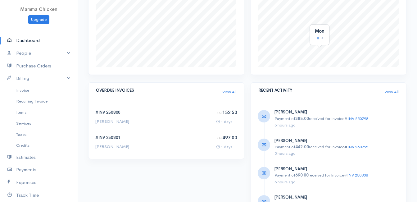 The width and height of the screenshot is (417, 202). Describe the element at coordinates (358, 118) in the screenshot. I see `a: INV 250798` at that location.